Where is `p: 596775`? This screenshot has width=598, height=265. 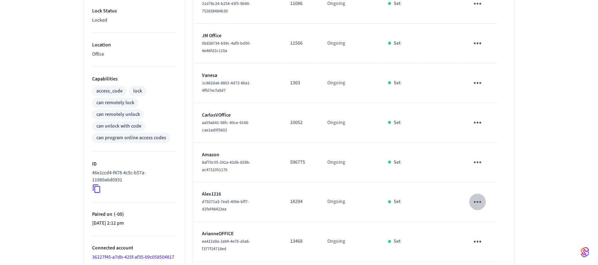
p: 596775 is located at coordinates (300, 162).